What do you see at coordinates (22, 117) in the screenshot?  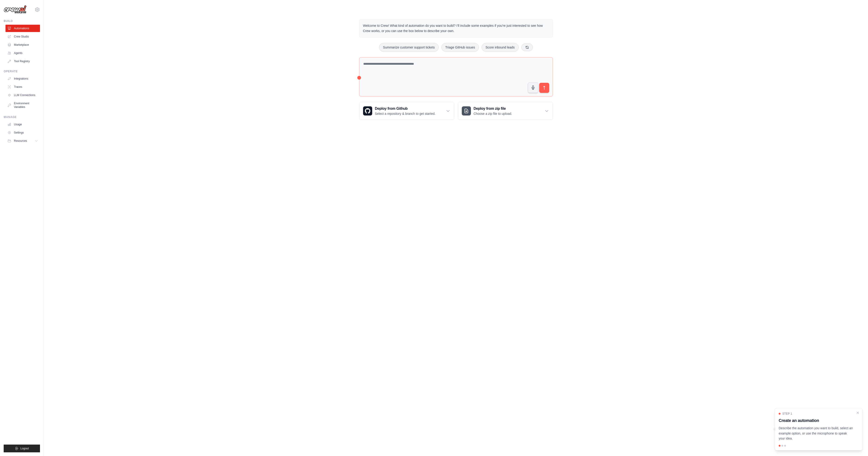 I see `div: Manage` at bounding box center [22, 117].